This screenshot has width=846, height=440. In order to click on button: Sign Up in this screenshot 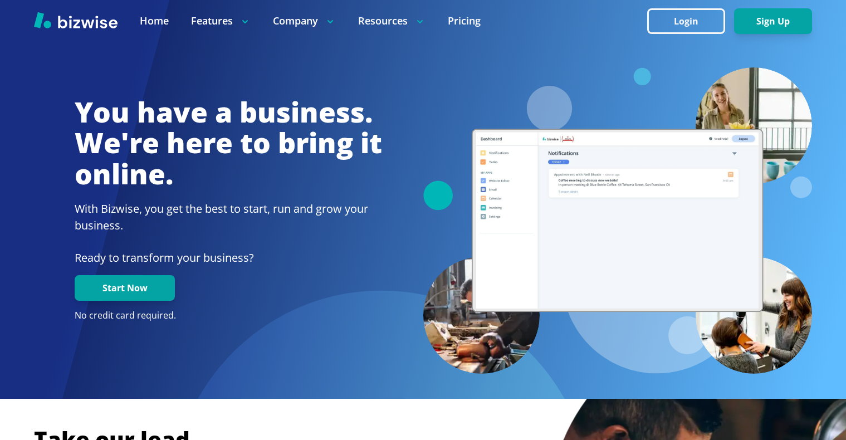, I will do `click(773, 21)`.